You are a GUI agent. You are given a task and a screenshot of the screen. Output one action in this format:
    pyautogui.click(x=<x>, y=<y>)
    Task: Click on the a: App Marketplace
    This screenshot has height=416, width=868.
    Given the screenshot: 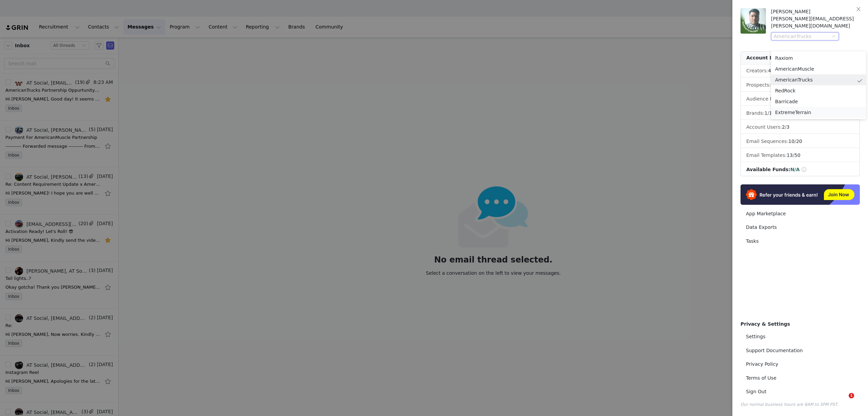 What is the action you would take?
    pyautogui.click(x=800, y=214)
    